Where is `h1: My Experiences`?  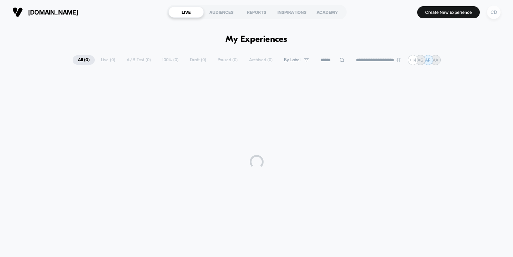
h1: My Experiences is located at coordinates (256, 39).